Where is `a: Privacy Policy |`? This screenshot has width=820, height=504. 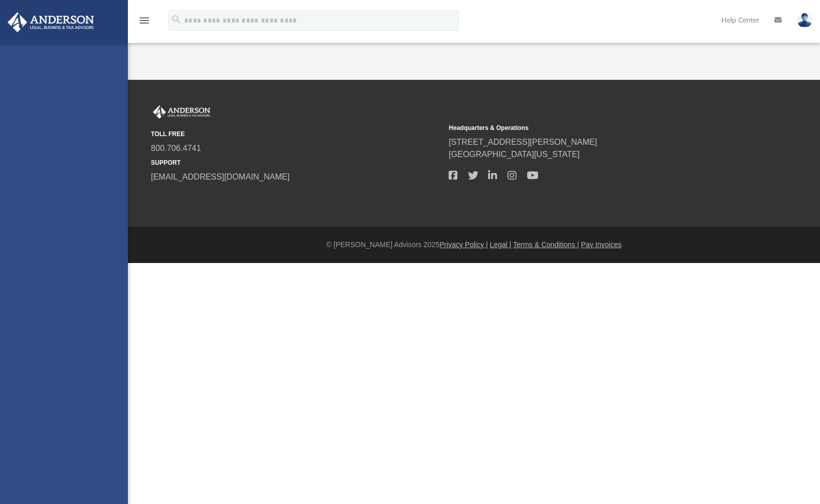
a: Privacy Policy | is located at coordinates (463, 244).